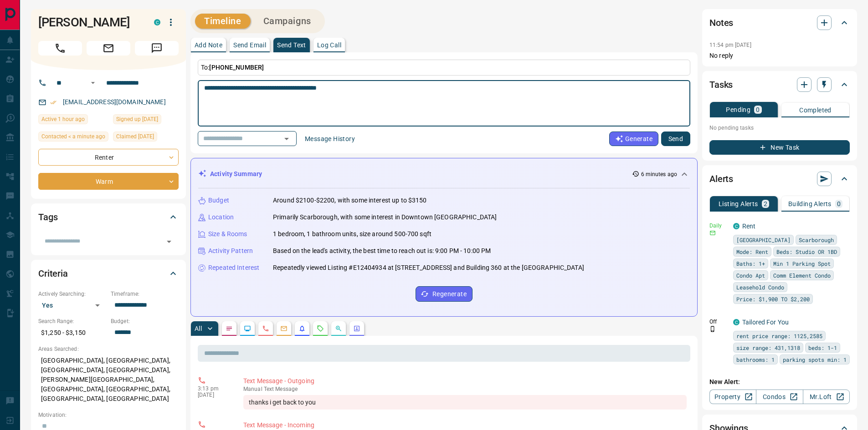 This screenshot has height=430, width=868. Describe the element at coordinates (756, 359) in the screenshot. I see `span: bathrooms: 1` at that location.